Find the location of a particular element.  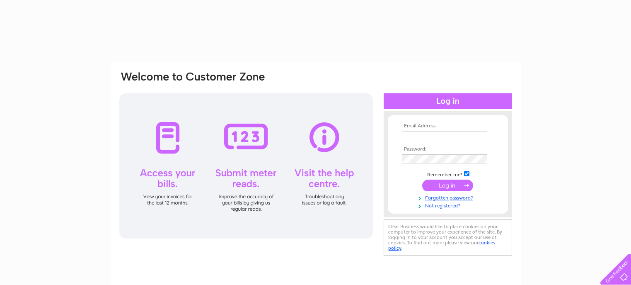

th: Password: is located at coordinates (448, 149).